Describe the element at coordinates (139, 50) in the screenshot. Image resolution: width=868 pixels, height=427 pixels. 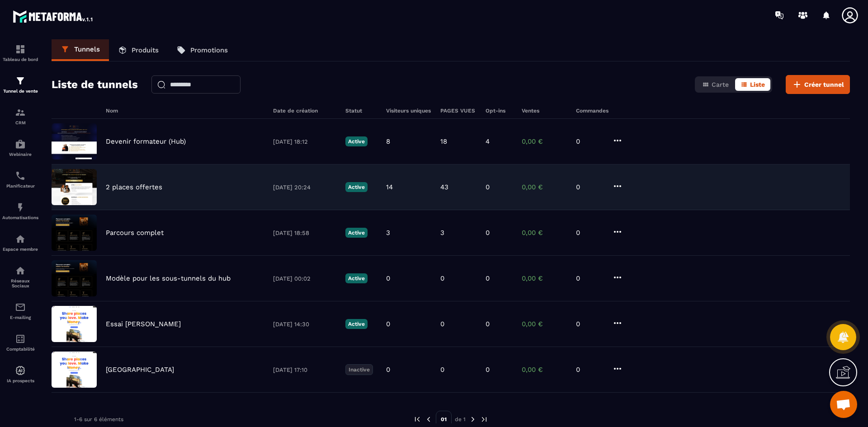
I see `a: Produits` at that location.